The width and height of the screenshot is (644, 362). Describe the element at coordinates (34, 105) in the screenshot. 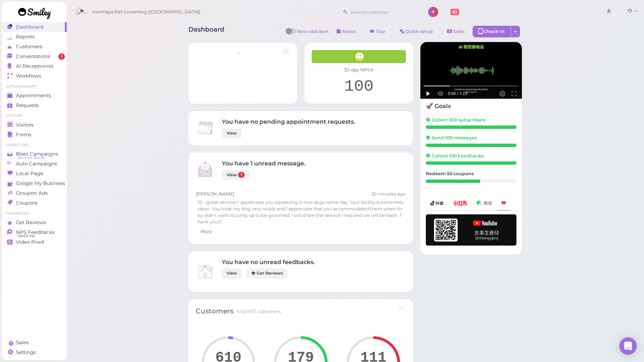

I see `a: Requests` at that location.